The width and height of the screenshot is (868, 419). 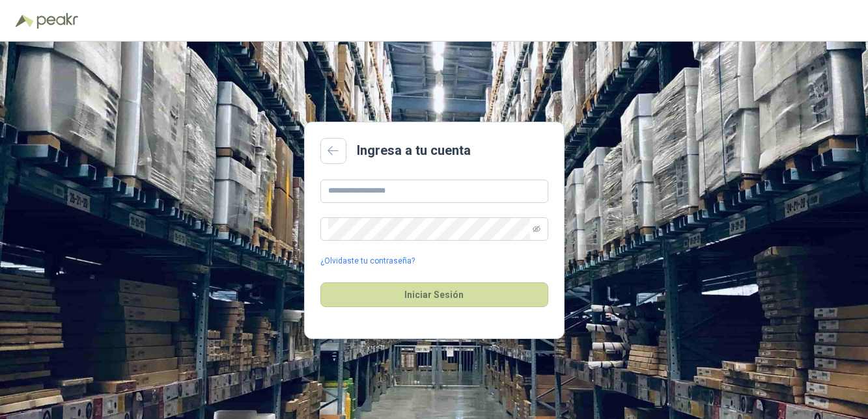 What do you see at coordinates (25, 21) in the screenshot?
I see `img: Logo` at bounding box center [25, 21].